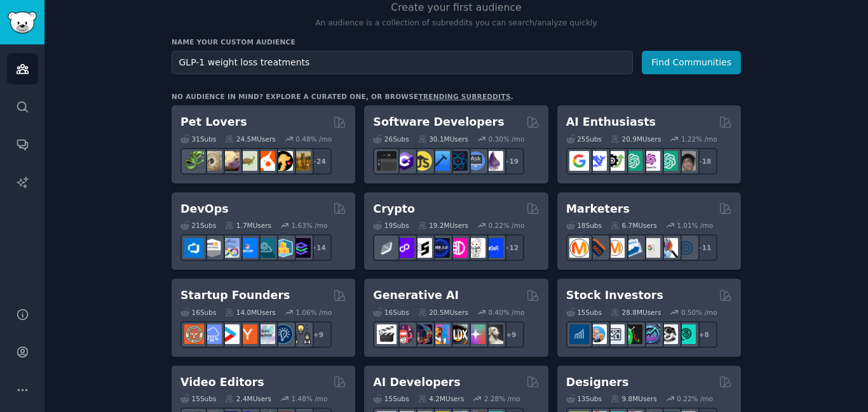  I want to click on img: content_marketing, so click(579, 248).